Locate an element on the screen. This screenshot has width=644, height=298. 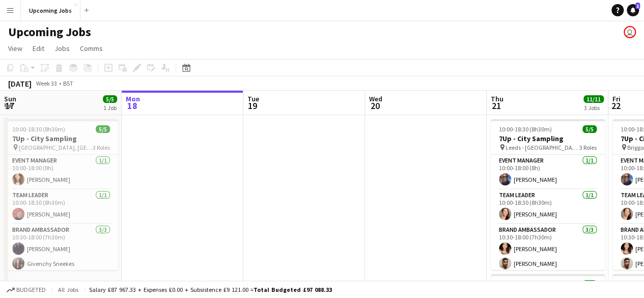
span: Thu is located at coordinates (497, 99).